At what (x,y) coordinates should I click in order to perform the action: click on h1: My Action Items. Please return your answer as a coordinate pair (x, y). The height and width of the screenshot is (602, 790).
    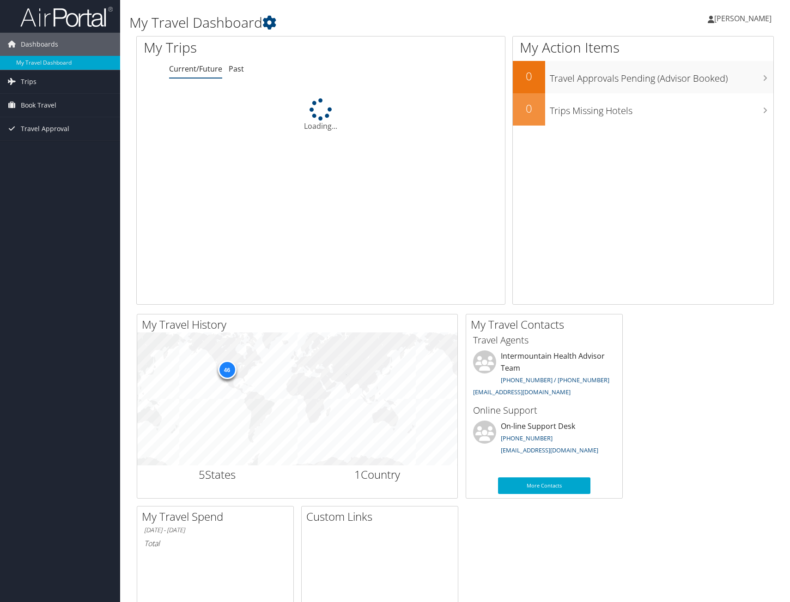
    Looking at the image, I should click on (643, 48).